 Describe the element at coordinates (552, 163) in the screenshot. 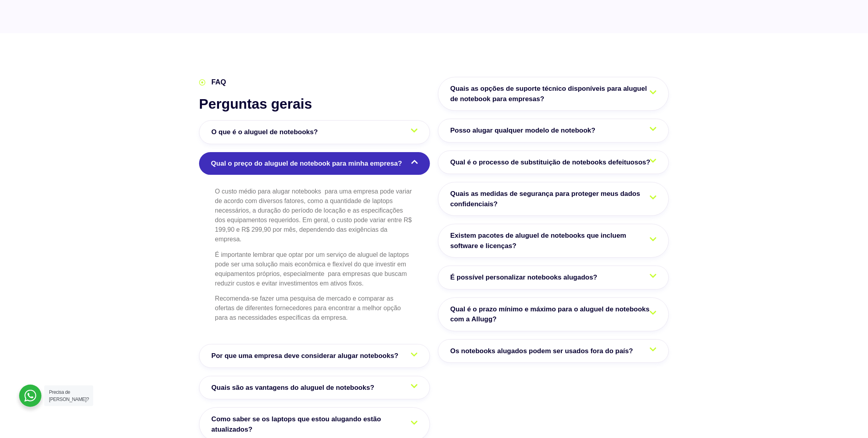

I see `span: Qual é o processo de substituição de notebooks defeituosos?` at that location.